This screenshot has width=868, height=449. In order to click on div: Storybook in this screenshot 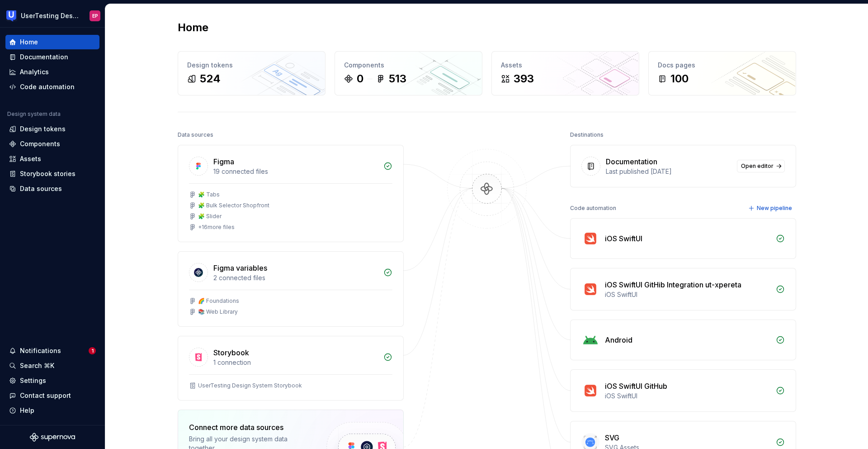, I will do `click(231, 352)`.